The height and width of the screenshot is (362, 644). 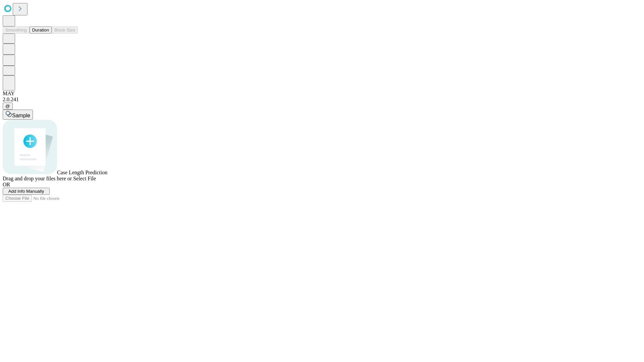 I want to click on button: Smoothing, so click(x=16, y=30).